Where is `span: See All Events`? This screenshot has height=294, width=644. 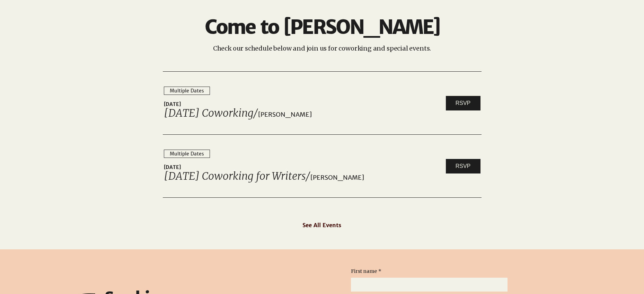 span: See All Events is located at coordinates (322, 225).